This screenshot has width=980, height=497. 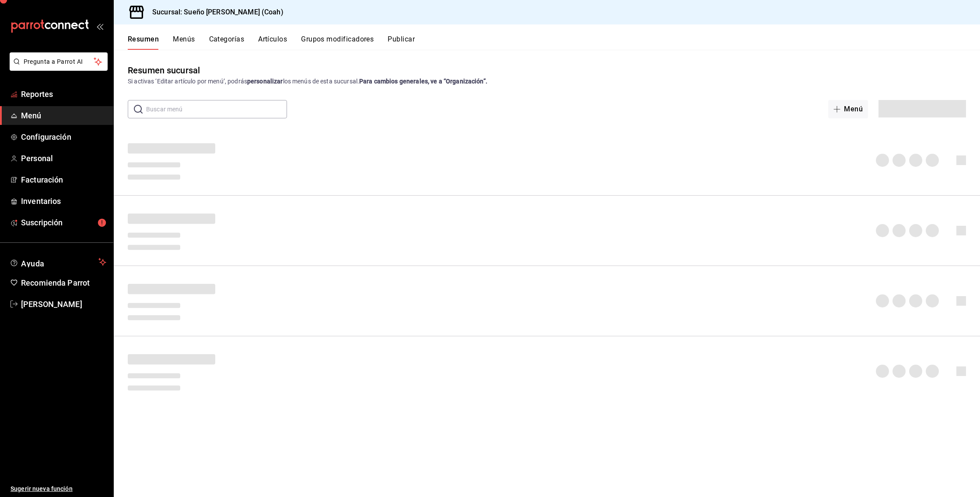 What do you see at coordinates (63, 222) in the screenshot?
I see `span: Suscripción` at bounding box center [63, 222].